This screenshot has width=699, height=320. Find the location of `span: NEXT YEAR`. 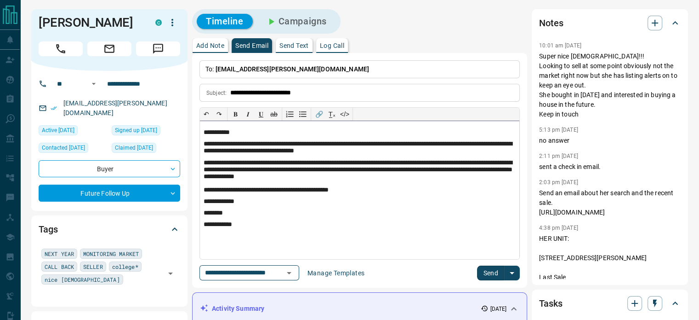

span: NEXT YEAR is located at coordinates (59, 253).